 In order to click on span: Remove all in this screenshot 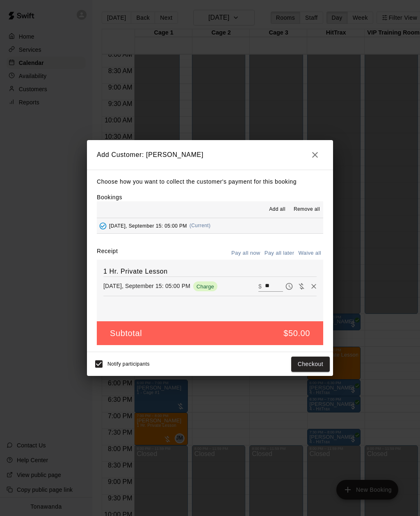, I will do `click(307, 209)`.